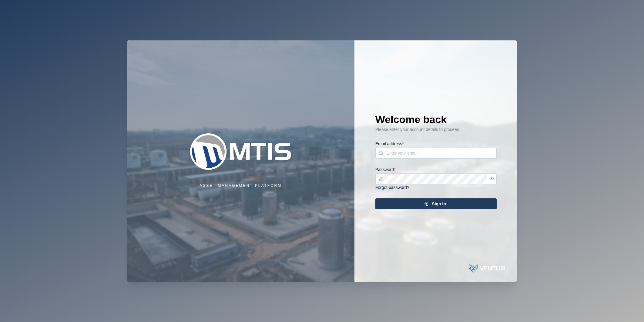 The width and height of the screenshot is (644, 322). I want to click on div: Asset Management Platform, so click(241, 186).